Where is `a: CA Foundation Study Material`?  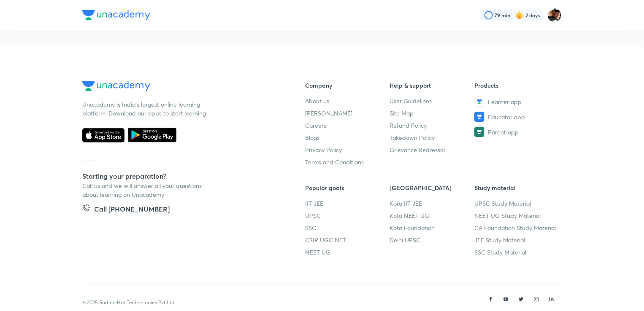 a: CA Foundation Study Material is located at coordinates (517, 228).